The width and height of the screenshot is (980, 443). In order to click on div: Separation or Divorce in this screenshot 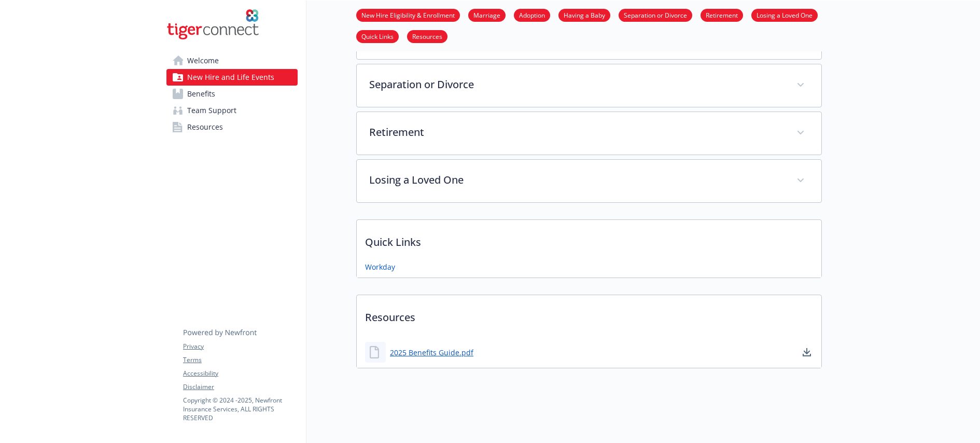, I will do `click(589, 86)`.